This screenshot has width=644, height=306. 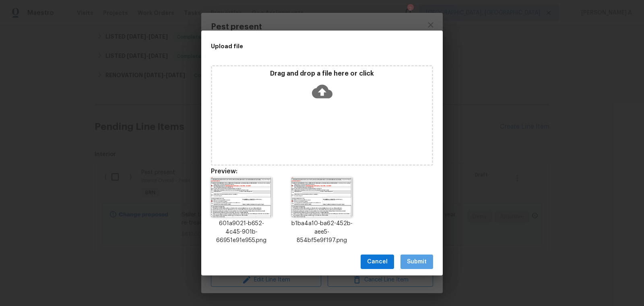 What do you see at coordinates (417, 262) in the screenshot?
I see `button: Submit` at bounding box center [417, 262].